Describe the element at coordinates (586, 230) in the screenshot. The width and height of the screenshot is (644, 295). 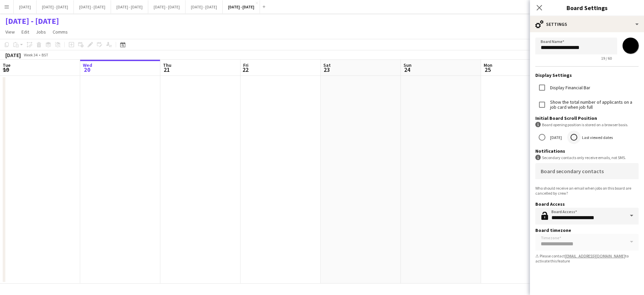
I see `h3: Board timezone` at that location.